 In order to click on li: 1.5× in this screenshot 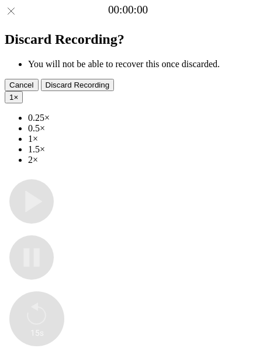, I will do `click(140, 149)`.